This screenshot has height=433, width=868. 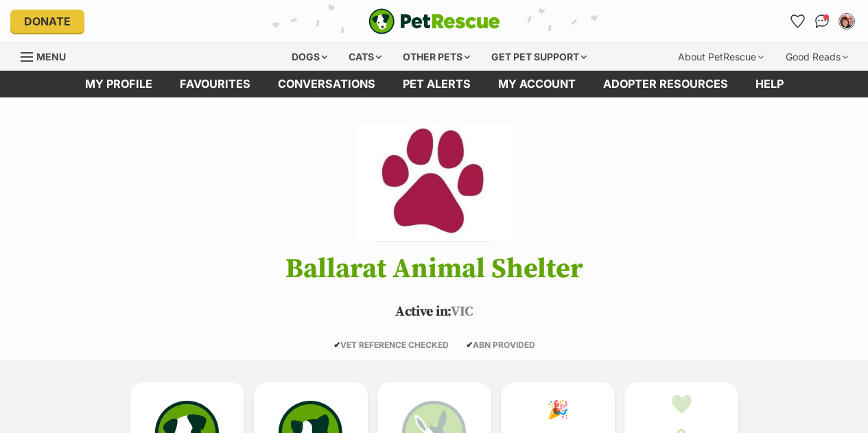 I want to click on div: Cats, so click(x=365, y=57).